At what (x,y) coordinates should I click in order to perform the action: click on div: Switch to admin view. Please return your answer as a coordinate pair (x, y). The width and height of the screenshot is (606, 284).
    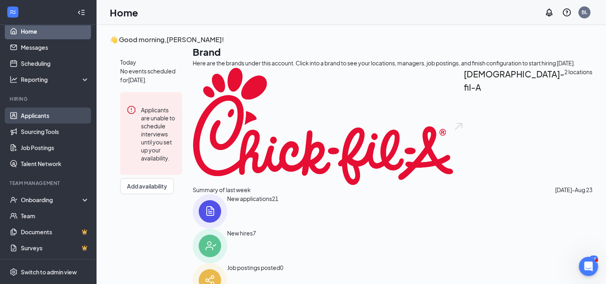
    Looking at the image, I should click on (49, 272).